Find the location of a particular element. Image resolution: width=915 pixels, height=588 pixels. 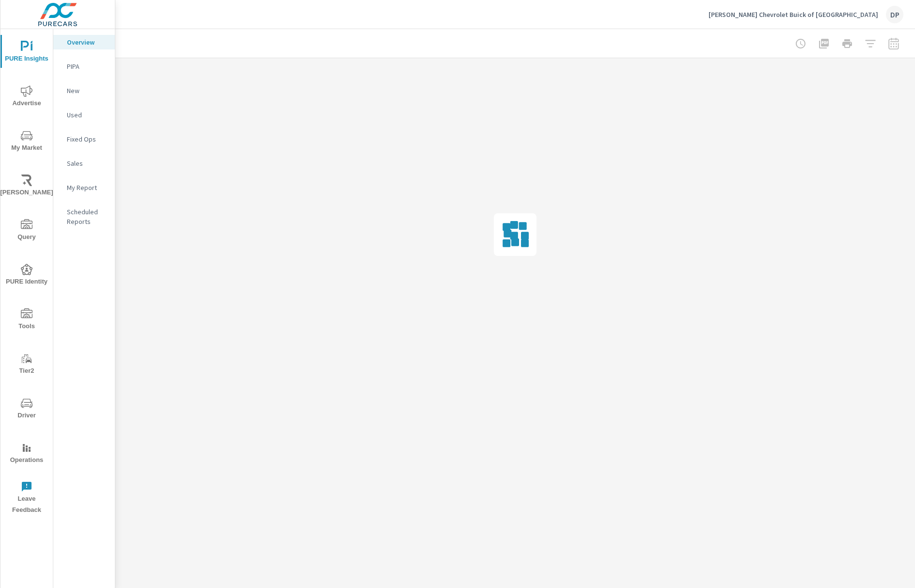

div: Fixed Ops is located at coordinates (84, 139).